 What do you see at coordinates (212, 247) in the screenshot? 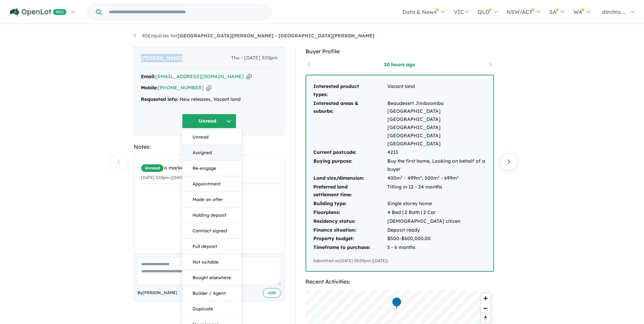
I see `button: Full deposit` at bounding box center [212, 247].